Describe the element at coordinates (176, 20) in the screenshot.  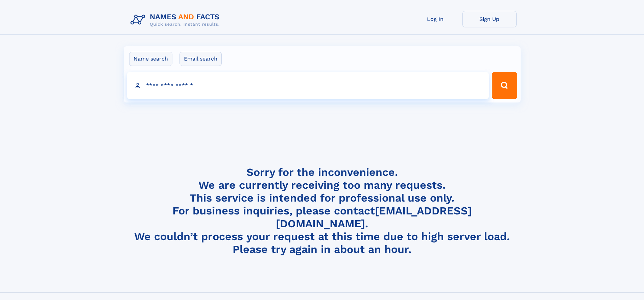
I see `img: Logo Names and Facts` at that location.